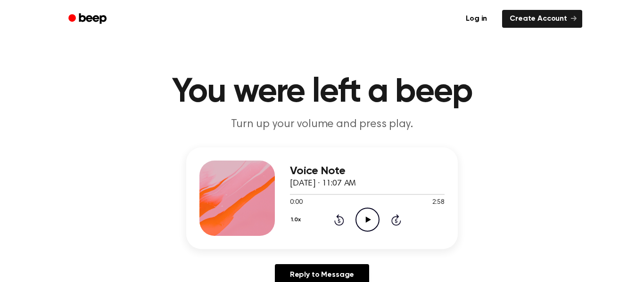 The image size is (644, 282). What do you see at coordinates (438, 203) in the screenshot?
I see `span: 2:58` at bounding box center [438, 203].